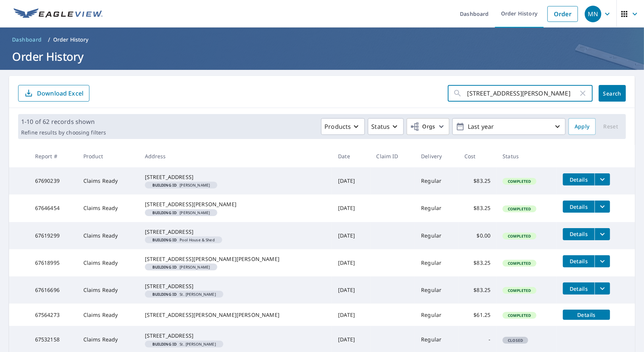  Describe the element at coordinates (515, 340) in the screenshot. I see `span: Closed` at that location.